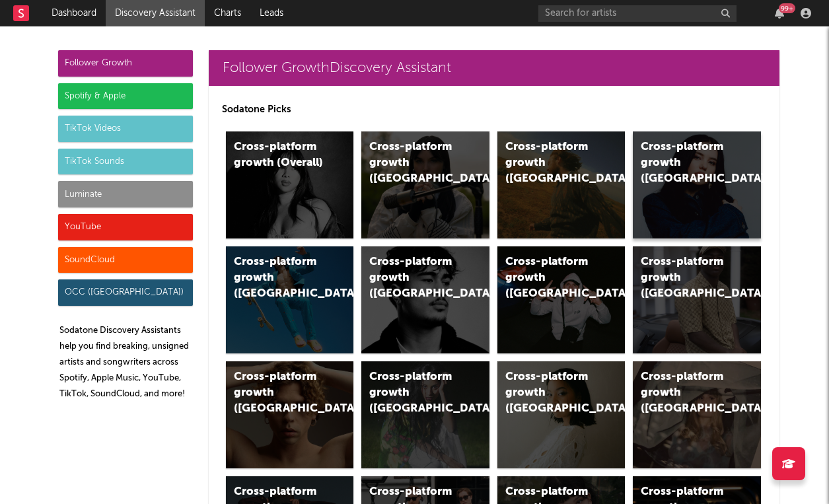  What do you see at coordinates (494, 109) in the screenshot?
I see `p: Sodatone Picks` at bounding box center [494, 109].